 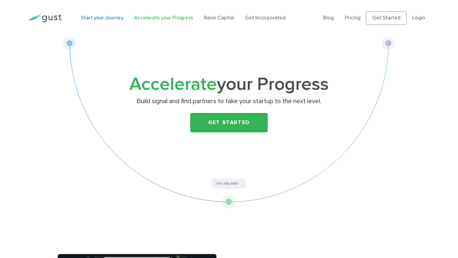 What do you see at coordinates (419, 18) in the screenshot?
I see `a: Login` at bounding box center [419, 18].